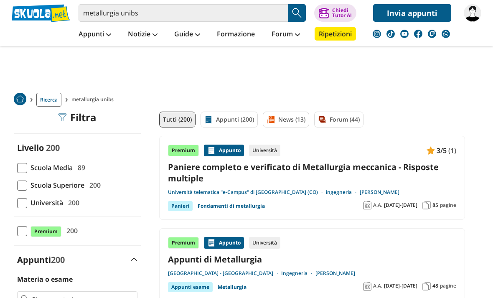 This screenshot has height=298, width=493. Describe the element at coordinates (56, 185) in the screenshot. I see `span: Scuola Superiore` at that location.